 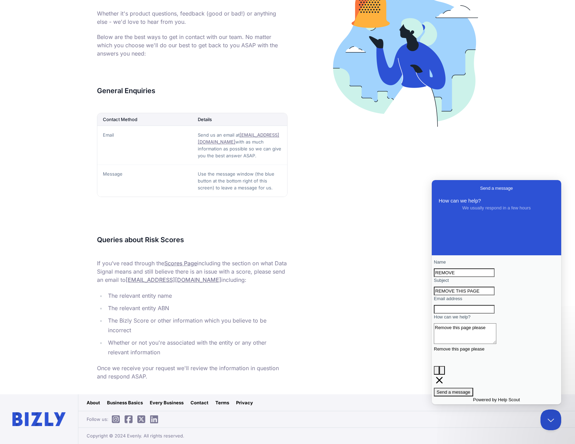 What do you see at coordinates (16, 118) in the screenshot?
I see `span: Email address` at bounding box center [16, 118].